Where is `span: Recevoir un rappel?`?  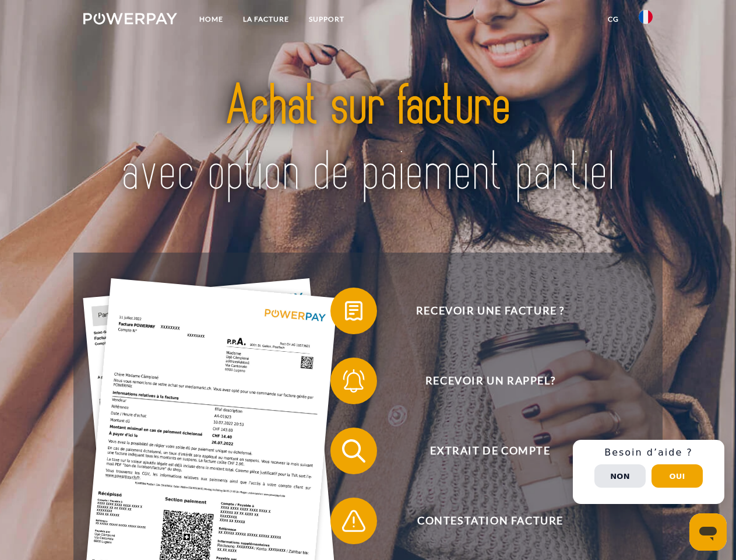 span: Recevoir un rappel? is located at coordinates (490, 381).